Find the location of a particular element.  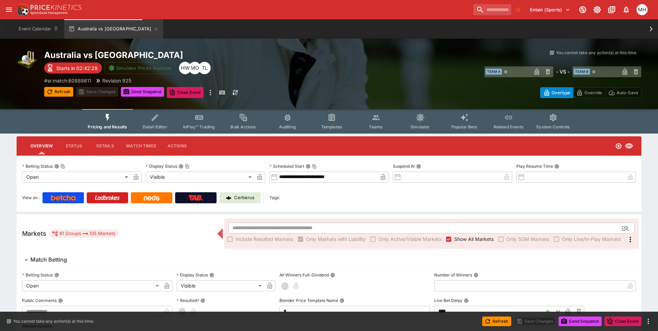

button: Override is located at coordinates (589, 93).